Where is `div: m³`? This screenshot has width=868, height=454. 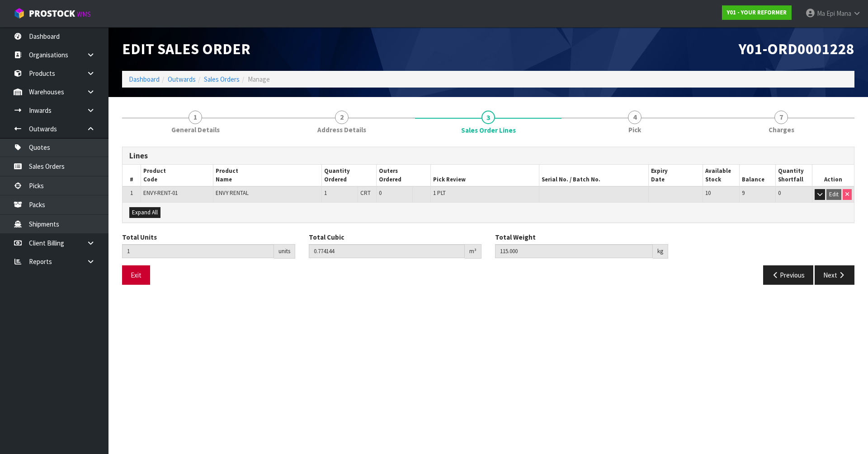 div: m³ is located at coordinates (473, 252).